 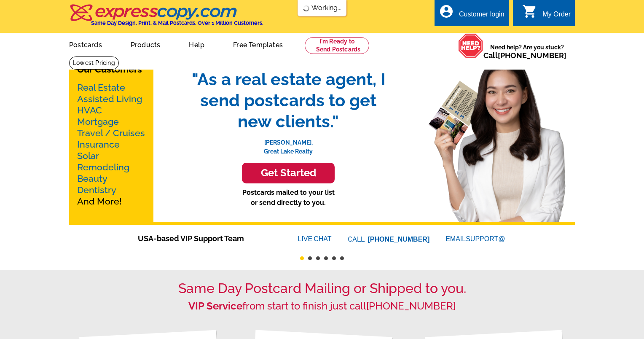 What do you see at coordinates (356, 240) in the screenshot?
I see `font: CALL` at bounding box center [356, 240].